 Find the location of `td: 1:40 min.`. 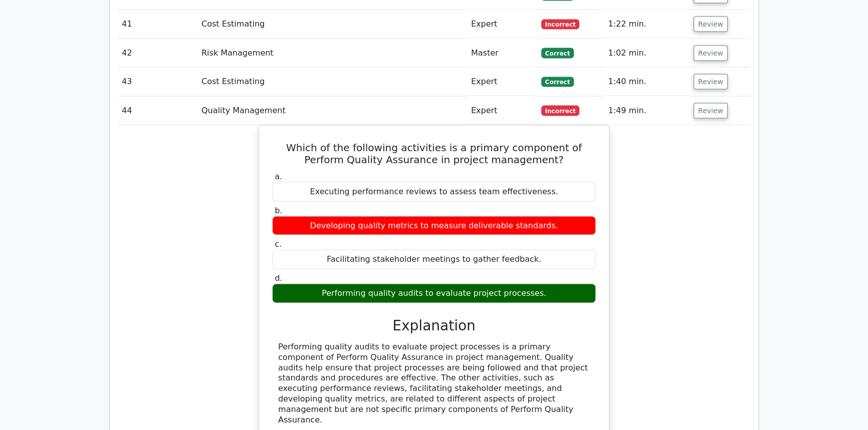

td: 1:40 min. is located at coordinates (646, 82).